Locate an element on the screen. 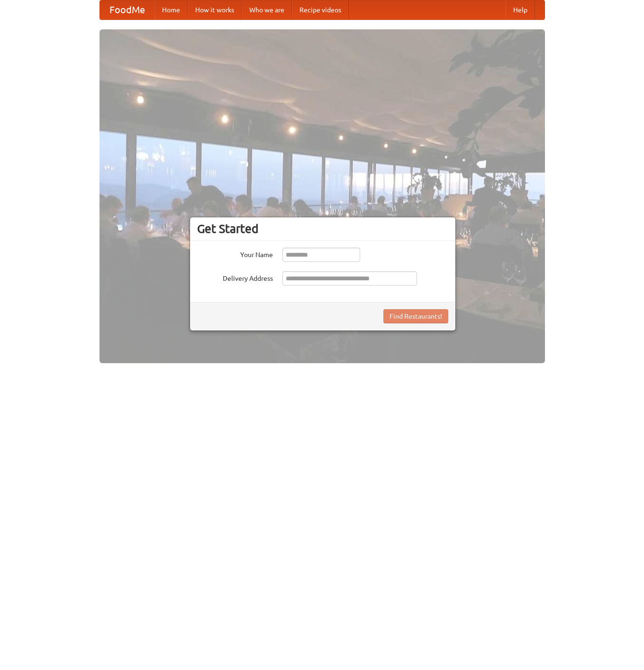 The width and height of the screenshot is (644, 670). label: Delivery Address is located at coordinates (235, 277).